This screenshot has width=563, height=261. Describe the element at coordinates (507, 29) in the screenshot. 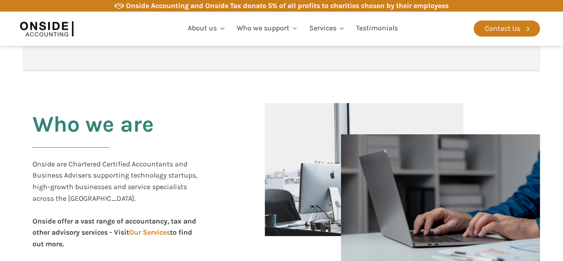

I see `a: Contact Us` at that location.